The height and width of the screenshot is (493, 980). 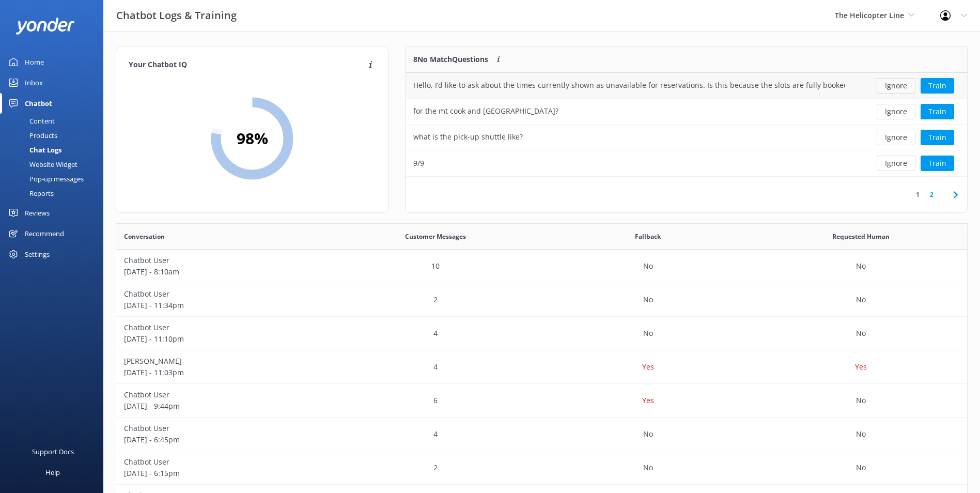 I want to click on div: Settings, so click(x=37, y=254).